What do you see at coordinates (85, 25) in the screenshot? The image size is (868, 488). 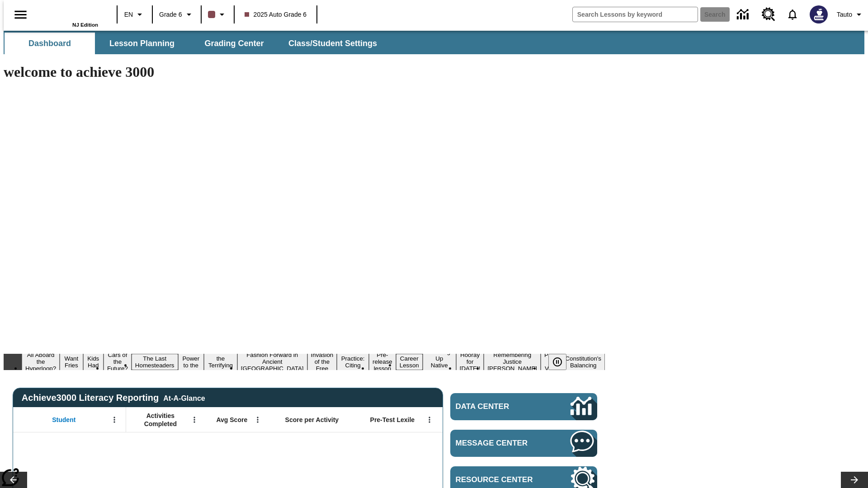 I see `span: NJ Edition` at bounding box center [85, 25].